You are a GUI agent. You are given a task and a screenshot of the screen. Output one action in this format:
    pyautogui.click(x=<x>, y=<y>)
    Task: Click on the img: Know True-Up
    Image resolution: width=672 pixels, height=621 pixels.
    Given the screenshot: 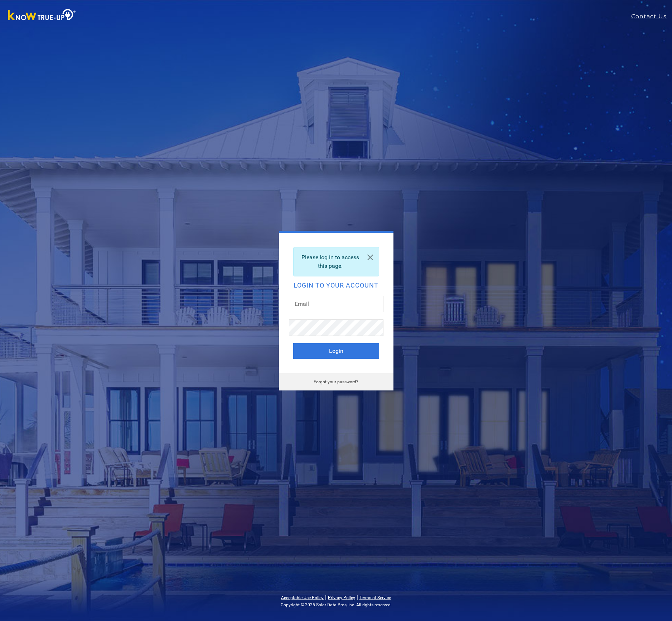 What is the action you would take?
    pyautogui.click(x=42, y=16)
    